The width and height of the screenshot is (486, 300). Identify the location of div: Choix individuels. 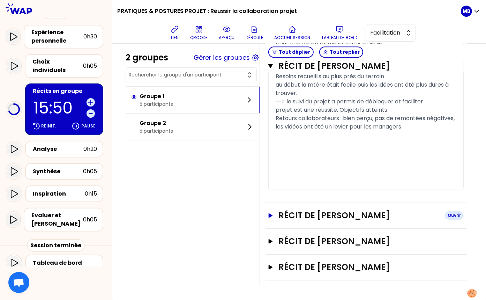
(58, 66).